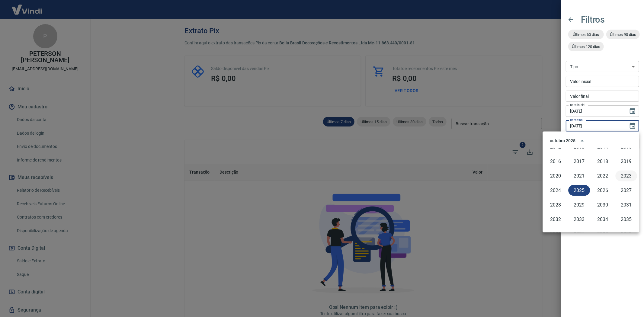 The image size is (644, 317). Describe the element at coordinates (576, 120) in the screenshot. I see `label: Data final` at that location.